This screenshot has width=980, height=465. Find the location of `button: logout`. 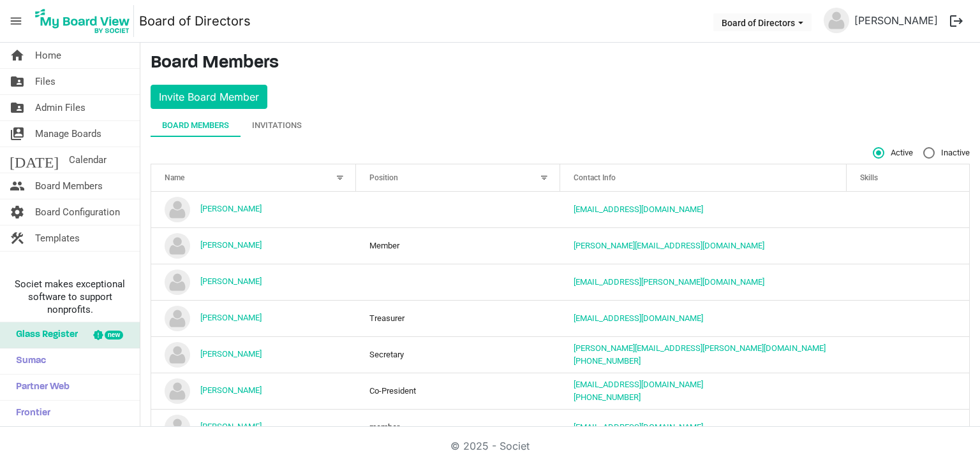

button: logout is located at coordinates (956, 21).